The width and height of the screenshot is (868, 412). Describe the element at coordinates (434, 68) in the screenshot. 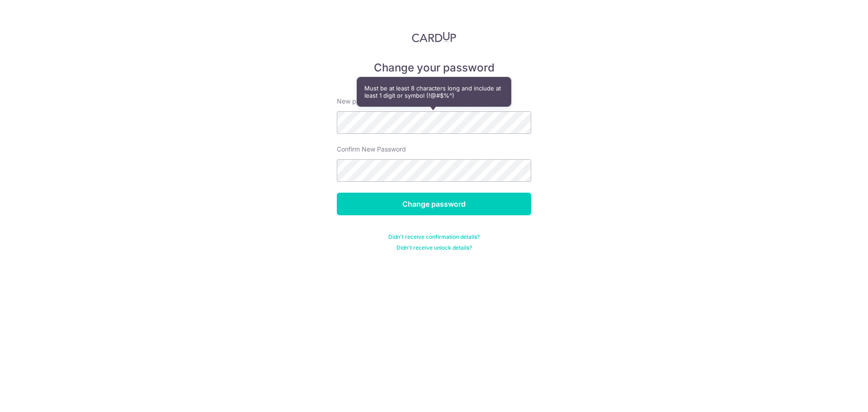

I see `h5: Change your password` at that location.